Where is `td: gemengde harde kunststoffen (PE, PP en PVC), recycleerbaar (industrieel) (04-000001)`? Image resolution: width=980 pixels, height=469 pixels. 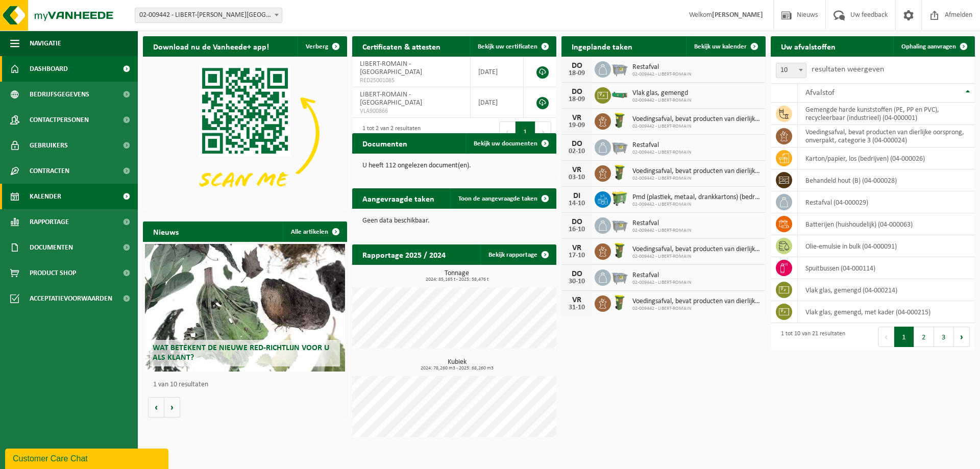
td: gemengde harde kunststoffen (PE, PP en PVC), recycleerbaar (industrieel) (04-000001) is located at coordinates (886, 113).